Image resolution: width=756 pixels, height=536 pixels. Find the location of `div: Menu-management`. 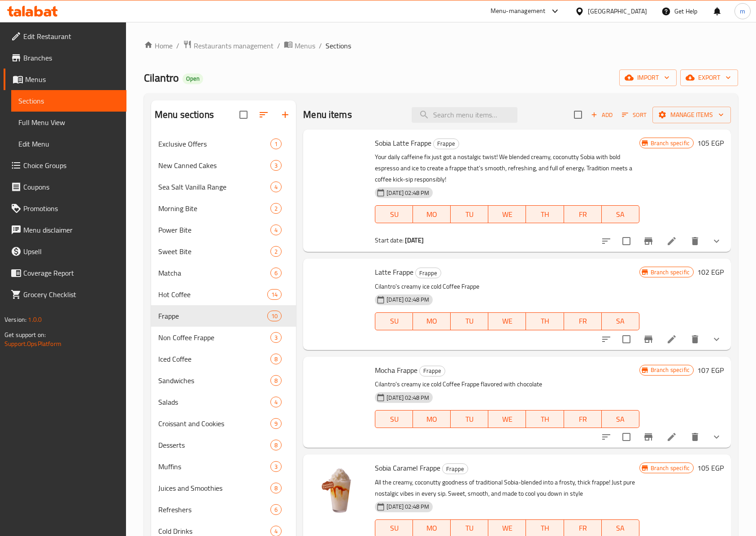

div: Menu-management is located at coordinates (518, 11).